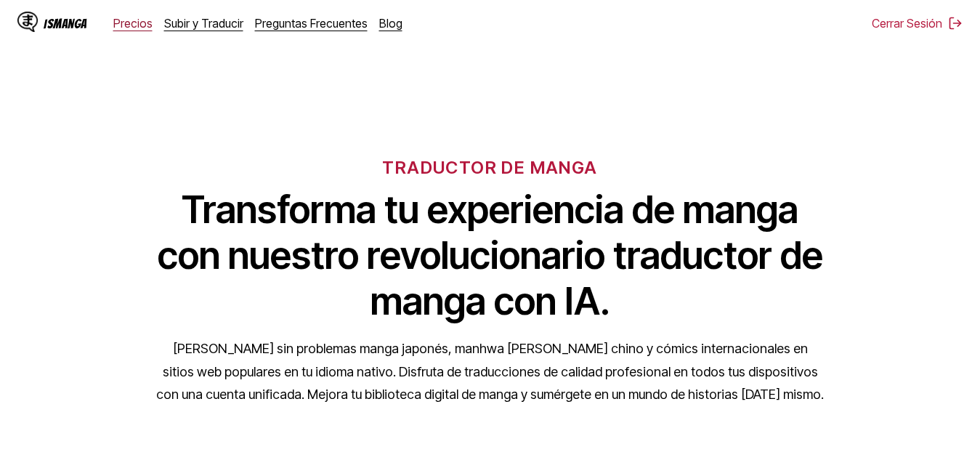  Describe the element at coordinates (66, 23) in the screenshot. I see `div: IsManga` at that location.